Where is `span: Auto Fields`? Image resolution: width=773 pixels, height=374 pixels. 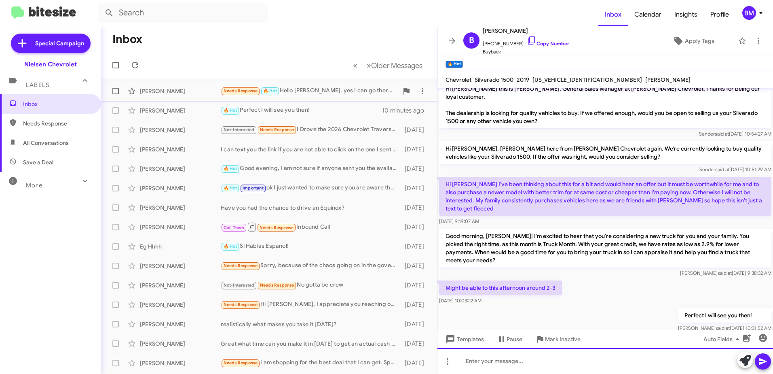
span: Auto Fields is located at coordinates (723, 339).